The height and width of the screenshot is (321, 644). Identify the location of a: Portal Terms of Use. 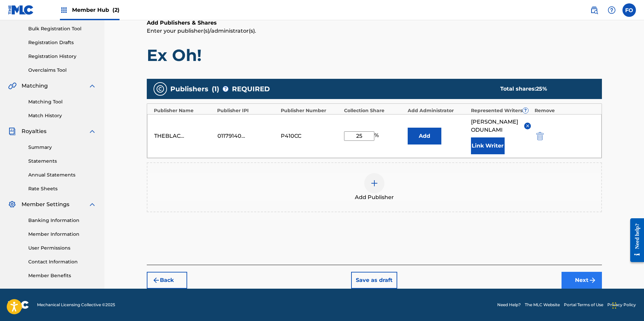
(584, 305).